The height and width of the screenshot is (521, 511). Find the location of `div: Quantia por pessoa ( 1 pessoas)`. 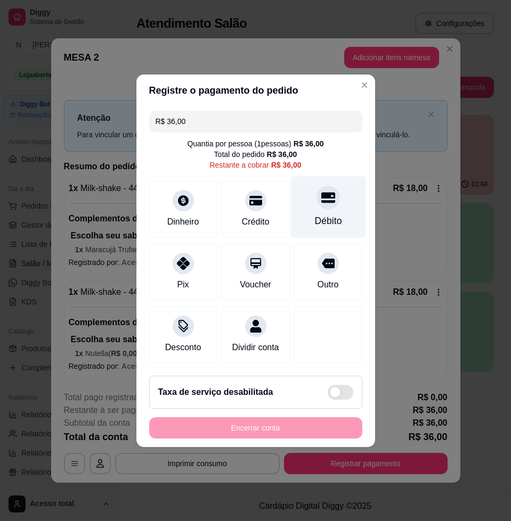

div: Quantia por pessoa ( 1 pessoas) is located at coordinates (255, 144).